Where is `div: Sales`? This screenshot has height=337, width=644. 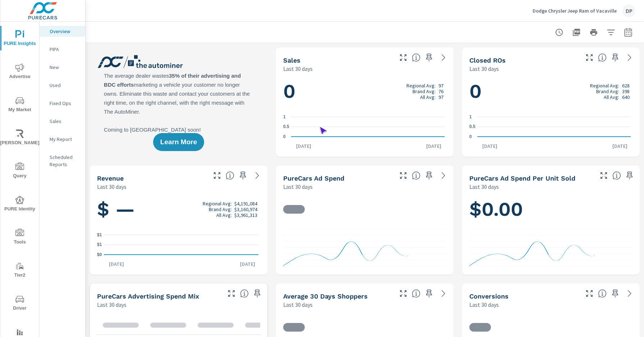
div: Sales is located at coordinates (62, 121).